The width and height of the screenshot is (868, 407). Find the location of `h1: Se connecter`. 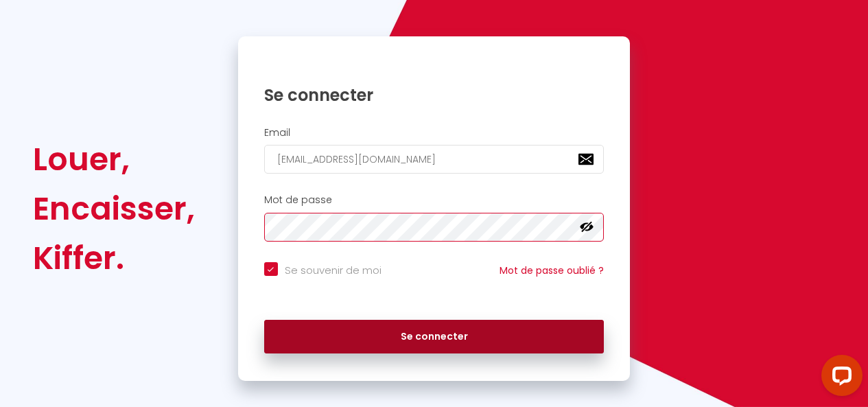

h1: Se connecter is located at coordinates (434, 95).